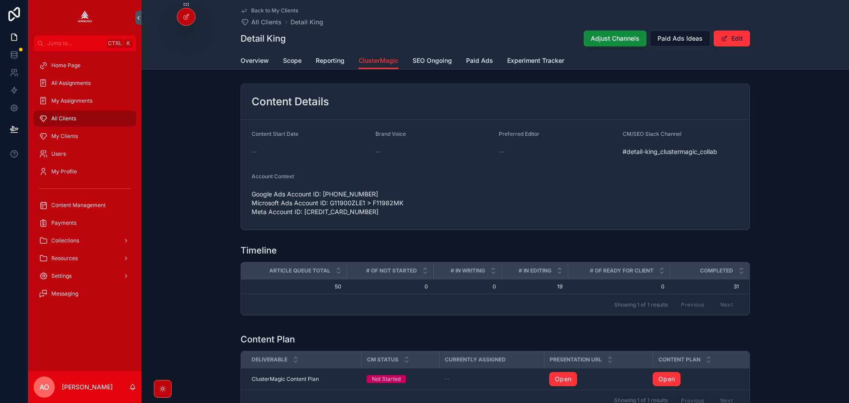 This screenshot has height=403, width=849. Describe the element at coordinates (85, 83) in the screenshot. I see `a: All Assignments` at that location.